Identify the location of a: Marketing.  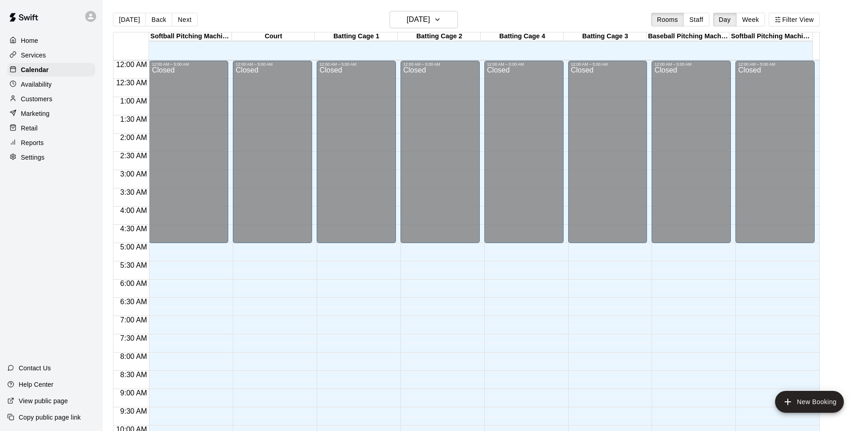
(51, 114).